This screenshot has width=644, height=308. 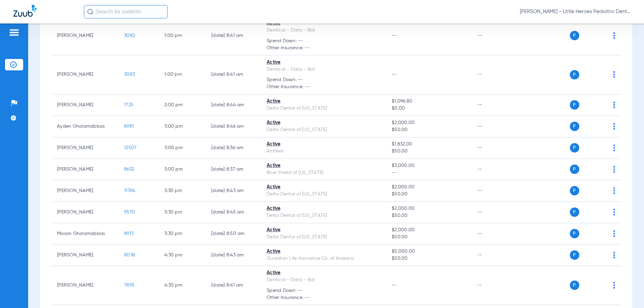 What do you see at coordinates (429, 251) in the screenshot?
I see `span: $5,000.00` at bounding box center [429, 251].